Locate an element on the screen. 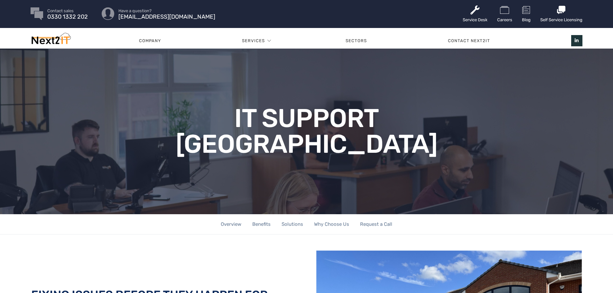 The image size is (613, 293). span: 0330 1332 202 is located at coordinates (68, 17).